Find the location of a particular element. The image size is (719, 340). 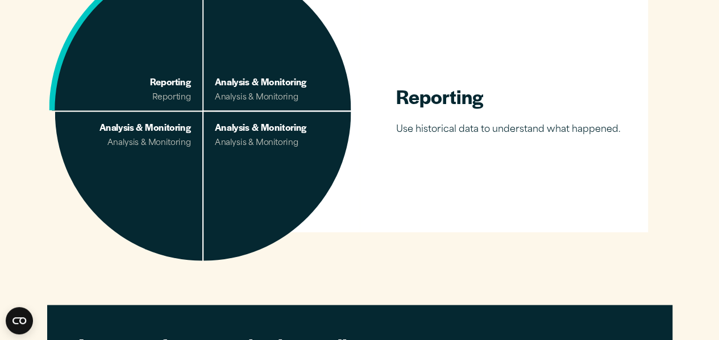

button: Open CMP widget is located at coordinates (19, 321).